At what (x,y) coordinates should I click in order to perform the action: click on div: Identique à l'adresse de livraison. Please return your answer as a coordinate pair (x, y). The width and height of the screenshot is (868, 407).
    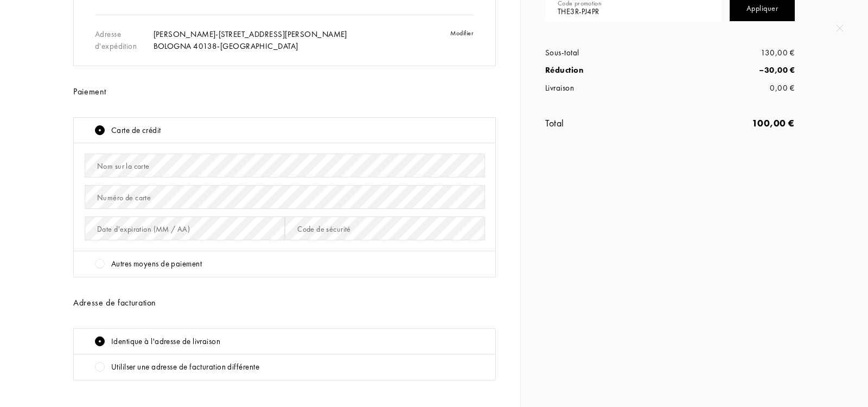
    Looking at the image, I should click on (165, 341).